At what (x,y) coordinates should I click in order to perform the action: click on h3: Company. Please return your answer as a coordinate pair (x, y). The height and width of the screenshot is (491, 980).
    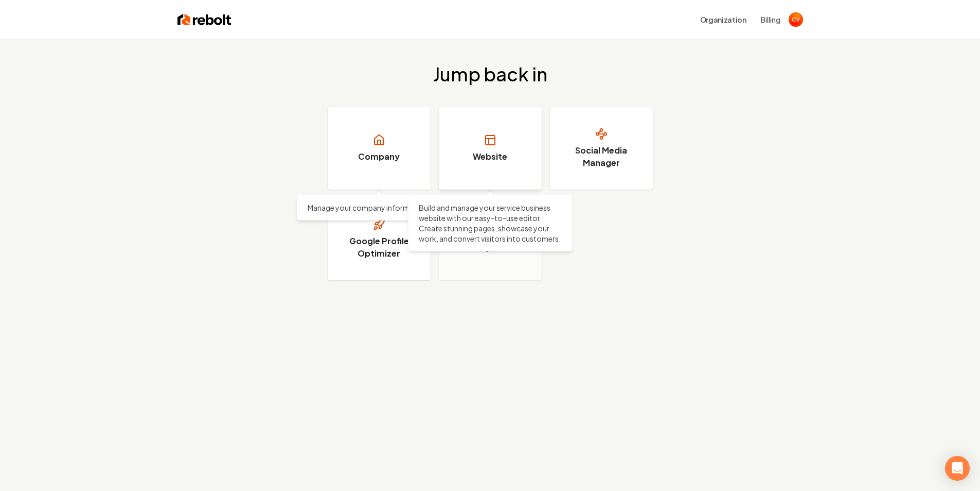
    Looking at the image, I should click on (378, 156).